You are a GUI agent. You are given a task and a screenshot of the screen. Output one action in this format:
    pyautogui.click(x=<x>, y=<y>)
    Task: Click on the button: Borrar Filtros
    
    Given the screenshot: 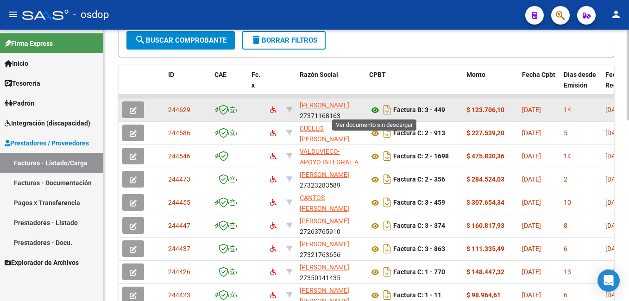 What is the action you would take?
    pyautogui.click(x=284, y=40)
    